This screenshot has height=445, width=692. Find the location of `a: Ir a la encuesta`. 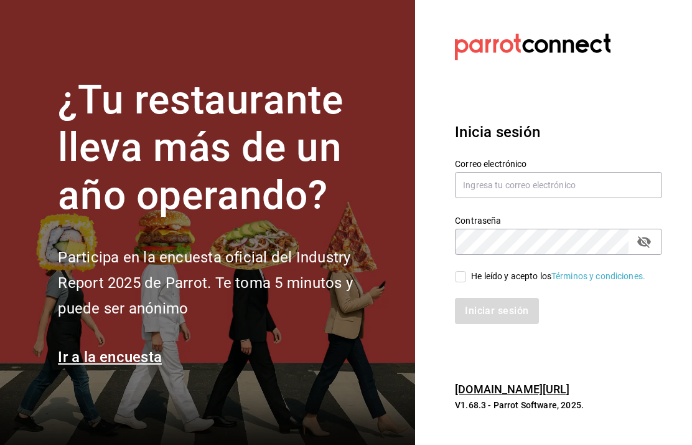

a: Ir a la encuesta is located at coordinates (110, 357).